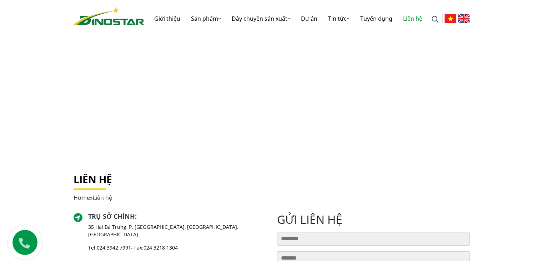 Image resolution: width=543 pixels, height=261 pixels. What do you see at coordinates (261, 19) in the screenshot?
I see `a: Dây chuyền sản xuất` at bounding box center [261, 19].